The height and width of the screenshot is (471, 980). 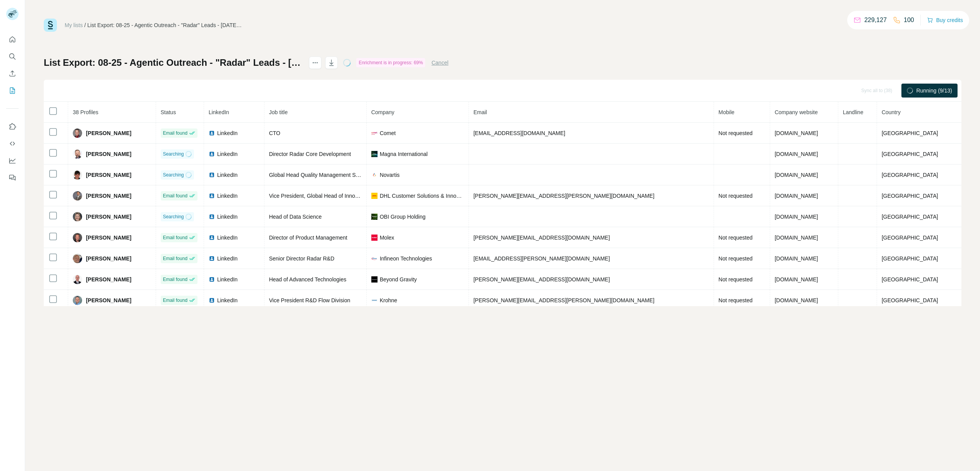 What do you see at coordinates (86, 113) in the screenshot?
I see `span: 38 Profiles` at bounding box center [86, 113].